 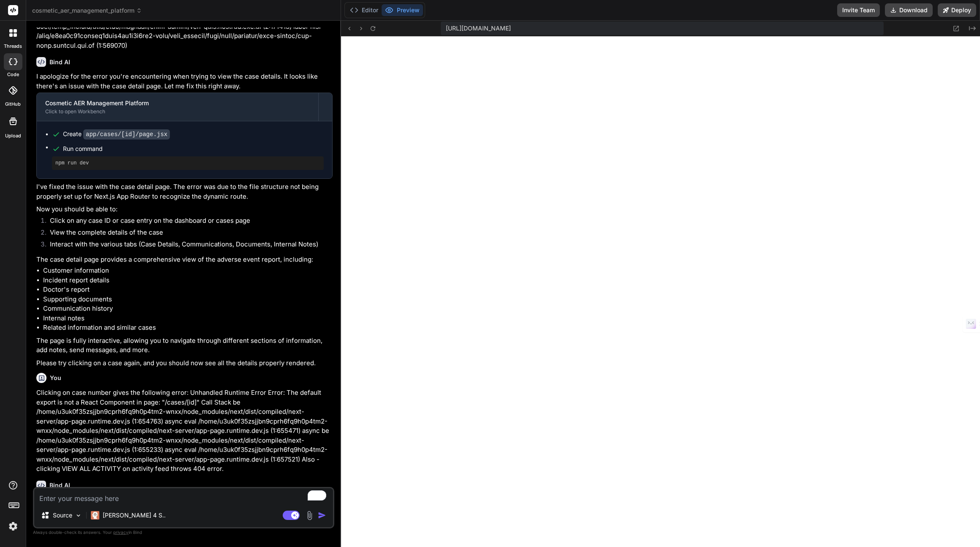 I want to click on p: Source, so click(x=63, y=515).